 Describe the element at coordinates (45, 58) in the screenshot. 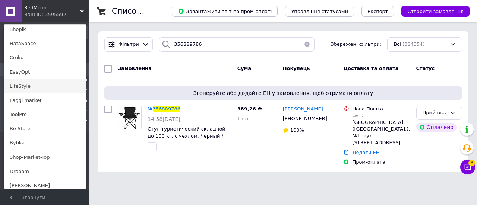

I see `a: Croko` at that location.